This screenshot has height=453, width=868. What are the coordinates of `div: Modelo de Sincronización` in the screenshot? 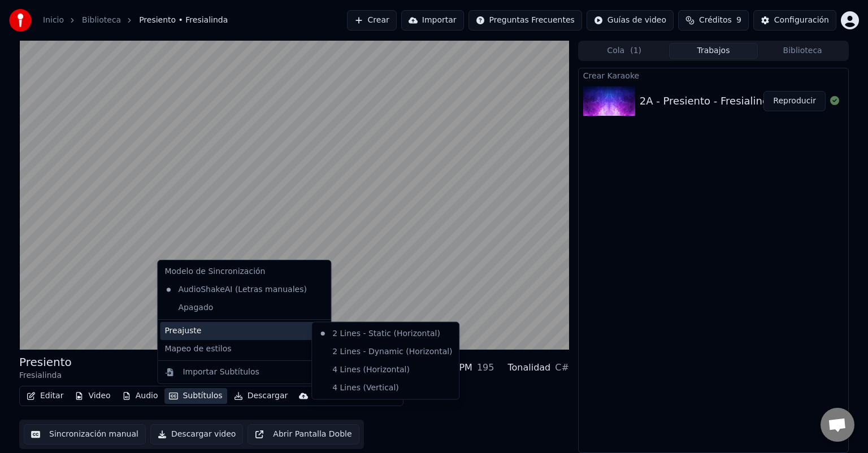 It's located at (244, 272).